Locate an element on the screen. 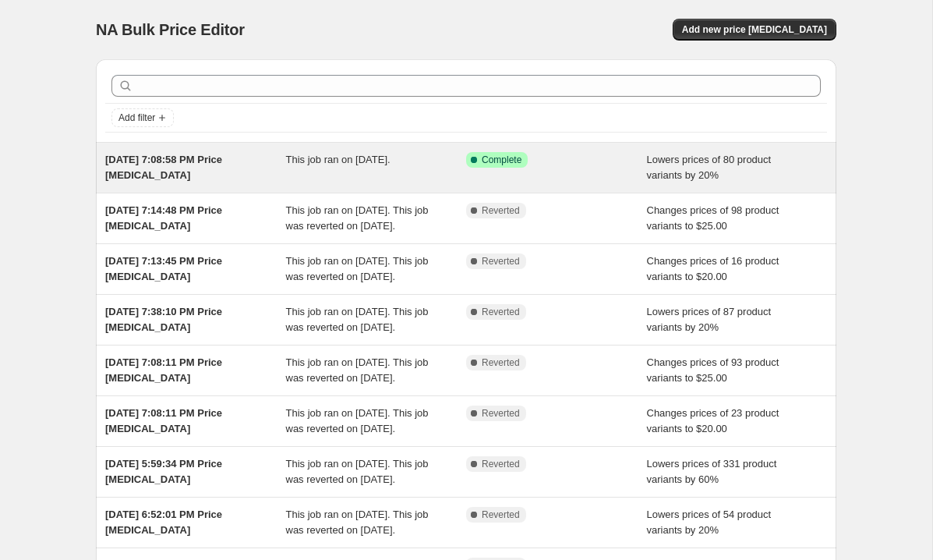  span: Lowers prices of 80 product variants by 20% is located at coordinates (710, 167).